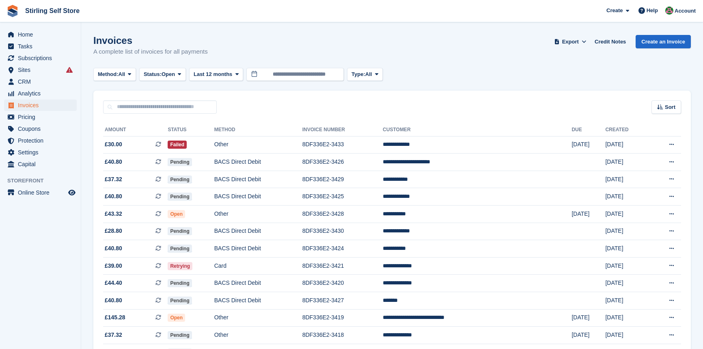 This screenshot has height=349, width=703. Describe the element at coordinates (115, 317) in the screenshot. I see `span: £145.28` at that location.